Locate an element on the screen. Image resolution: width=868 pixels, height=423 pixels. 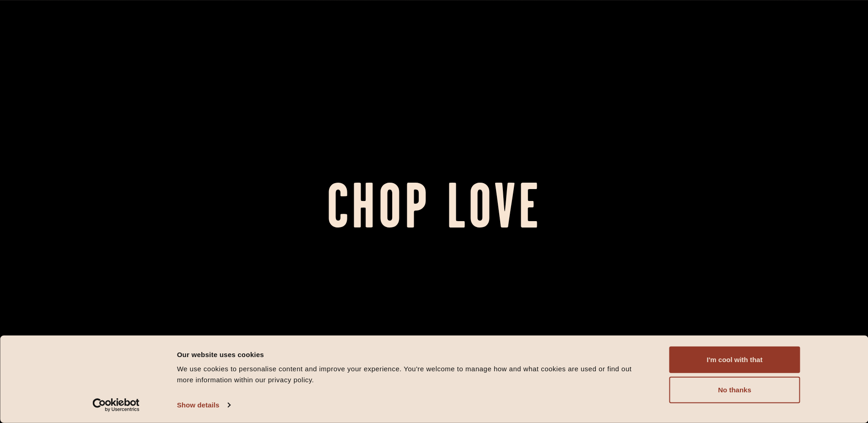
a: Show details is located at coordinates (203, 405).